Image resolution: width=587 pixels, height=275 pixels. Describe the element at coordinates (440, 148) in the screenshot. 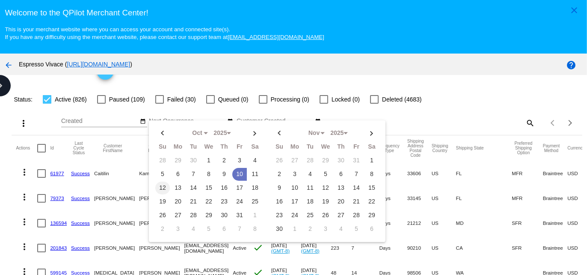

I see `button: Change sorting for ShippingCountry` at that location.